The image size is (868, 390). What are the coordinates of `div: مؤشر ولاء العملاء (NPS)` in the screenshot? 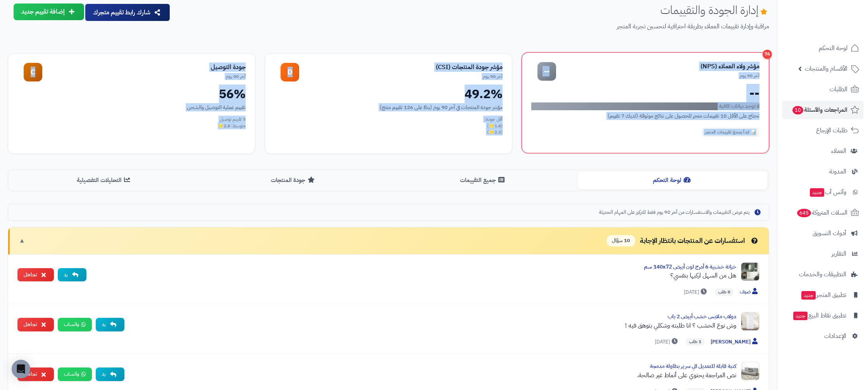 It's located at (657, 66).